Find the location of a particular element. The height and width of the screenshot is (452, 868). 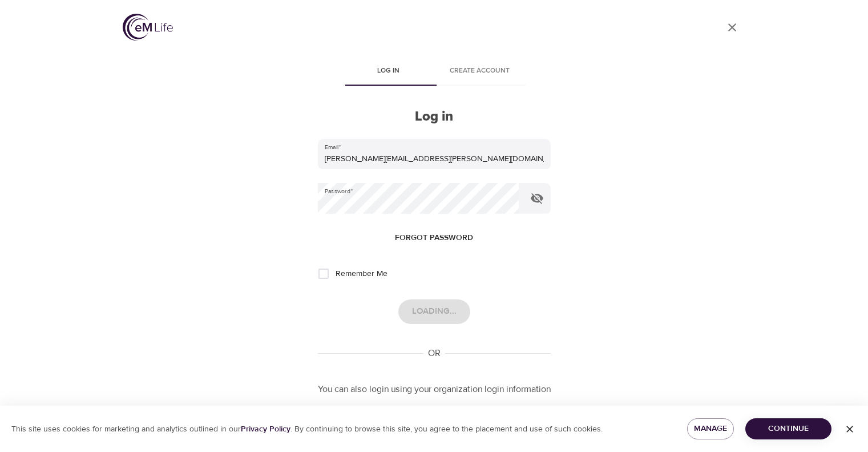

div: OR is located at coordinates (434, 353).